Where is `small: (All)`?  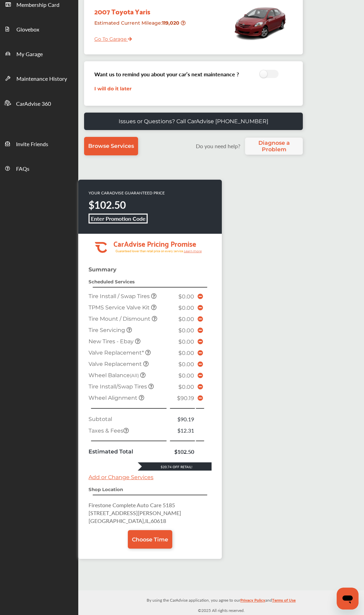 small: (All) is located at coordinates (134, 375).